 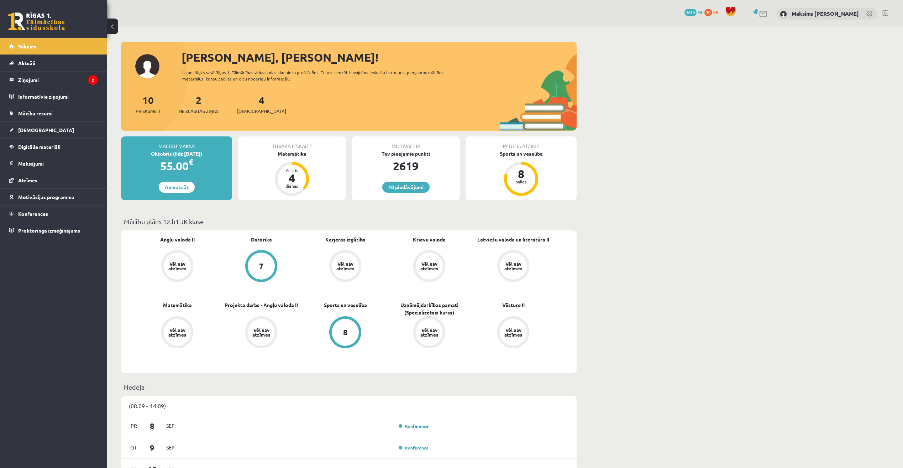 I want to click on span: Atzīmes, so click(x=28, y=180).